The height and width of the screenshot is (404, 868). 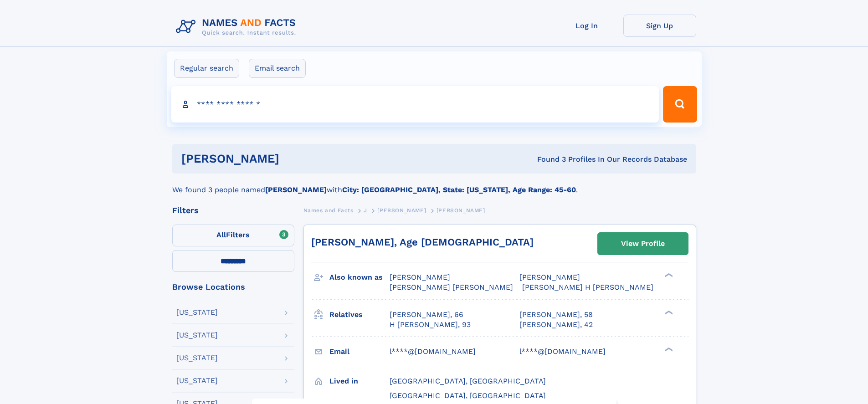 I want to click on span: All, so click(x=221, y=234).